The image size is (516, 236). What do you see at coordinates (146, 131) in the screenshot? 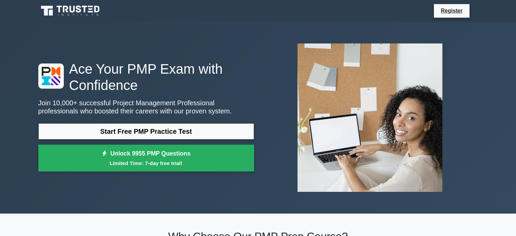
I see `a: Start Free PMP Practice Test` at bounding box center [146, 131].